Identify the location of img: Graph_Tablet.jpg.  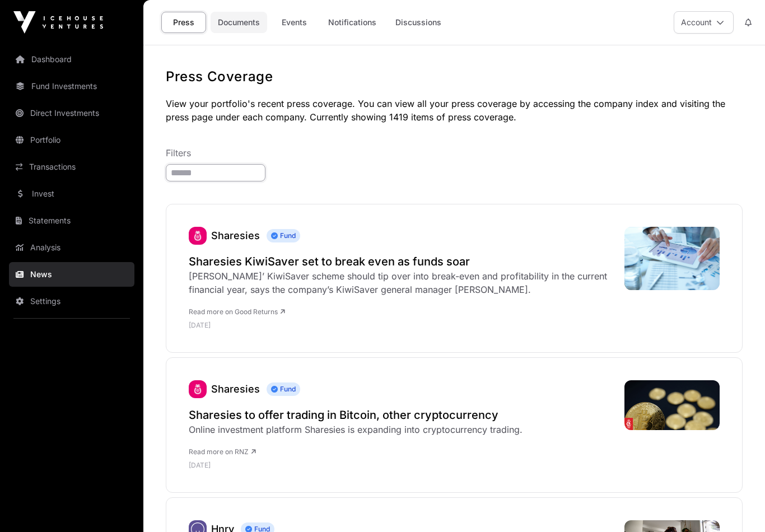
(673, 258).